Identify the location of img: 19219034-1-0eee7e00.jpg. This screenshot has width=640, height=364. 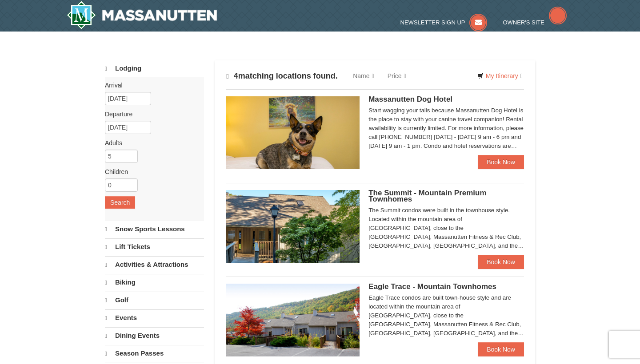
(293, 226).